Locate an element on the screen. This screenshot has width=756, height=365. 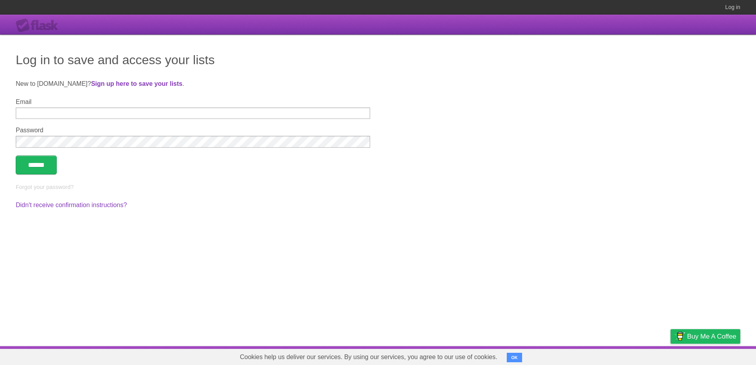
label: Email is located at coordinates (193, 102).